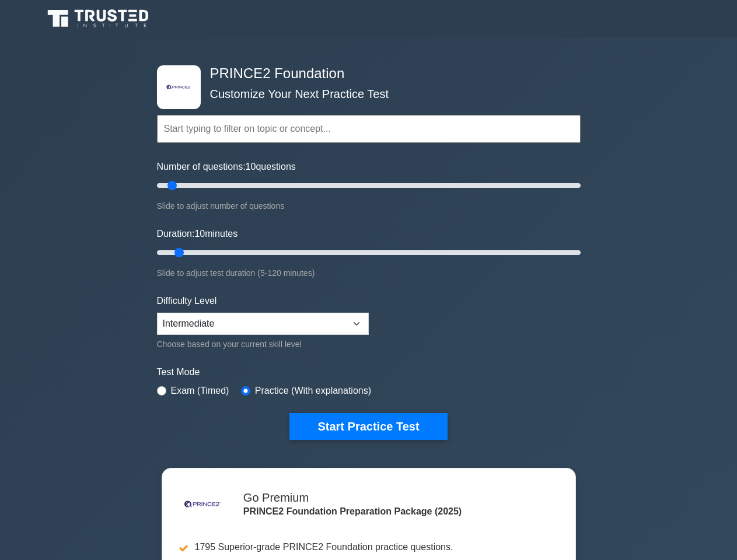  What do you see at coordinates (187, 301) in the screenshot?
I see `label: Difficulty Level` at bounding box center [187, 301].